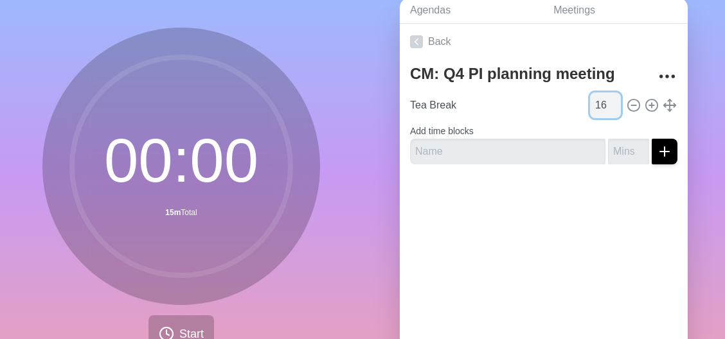 The height and width of the screenshot is (339, 725). What do you see at coordinates (543, 42) in the screenshot?
I see `a: Back` at bounding box center [543, 42].